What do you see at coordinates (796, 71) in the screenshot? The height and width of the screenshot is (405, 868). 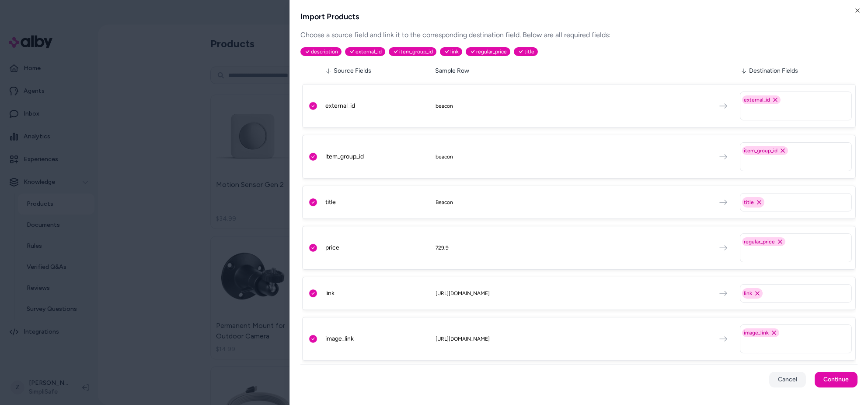 I see `div: Destination Fields` at bounding box center [796, 71].